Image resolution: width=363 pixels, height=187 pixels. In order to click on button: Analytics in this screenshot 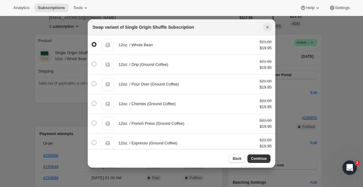, I will do `click(21, 8)`.